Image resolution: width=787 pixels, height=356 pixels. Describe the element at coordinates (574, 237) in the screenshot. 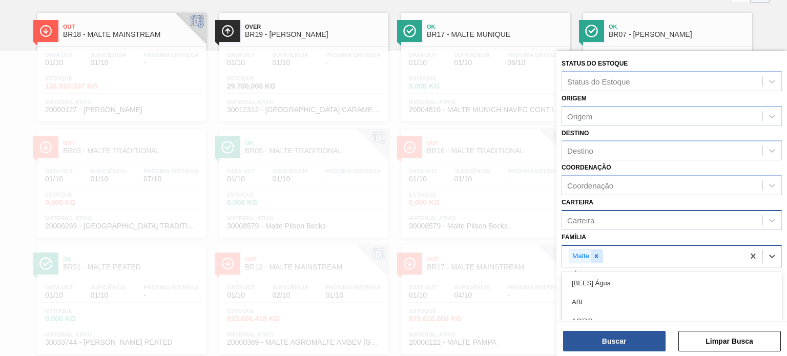

I see `label: Família` at that location.